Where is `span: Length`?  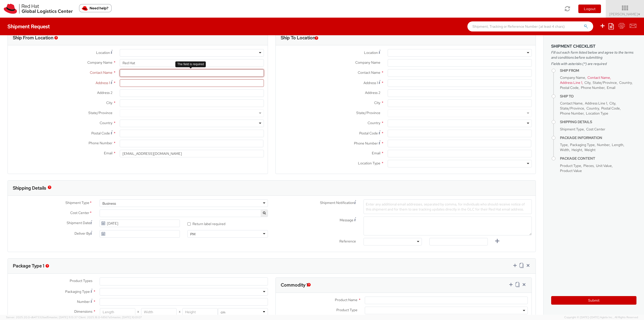 span: Length is located at coordinates (618, 145).